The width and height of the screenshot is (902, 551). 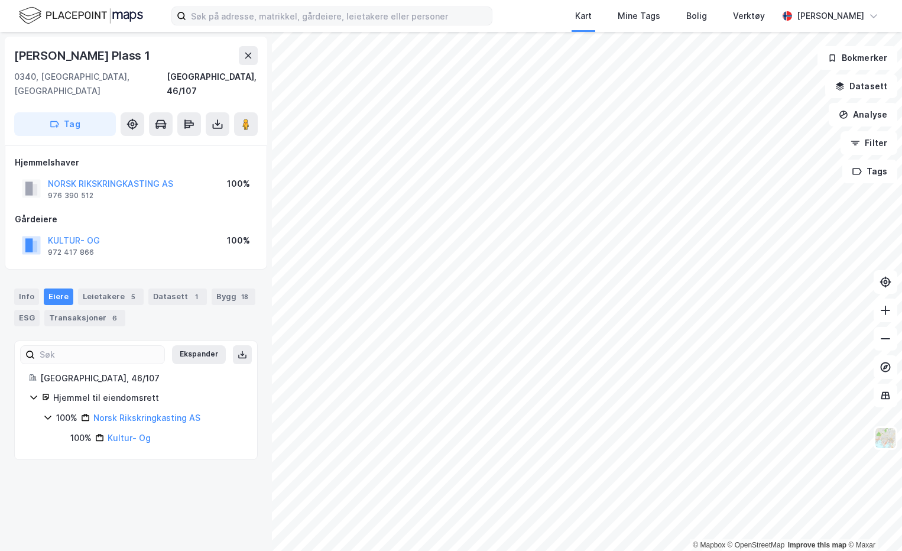 I want to click on div: 5, so click(x=133, y=297).